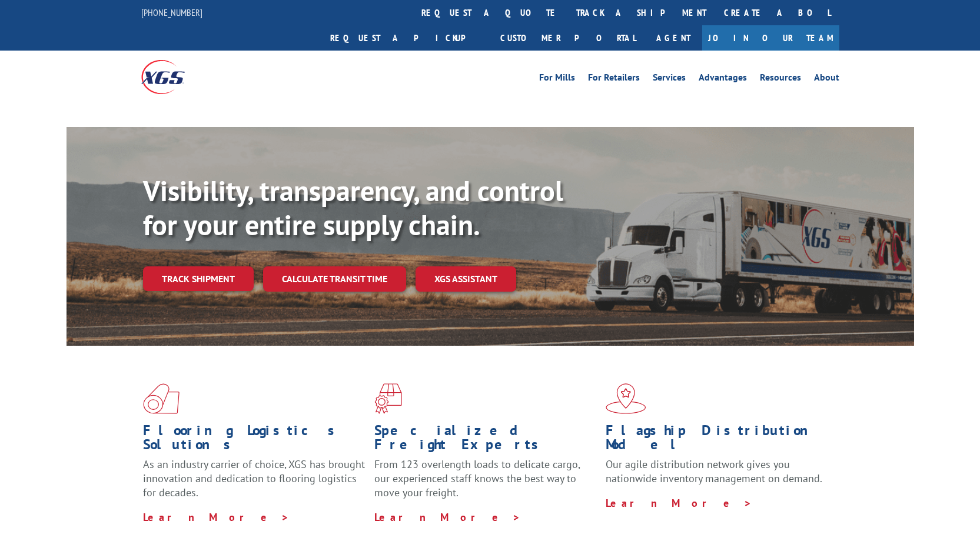 This screenshot has width=980, height=538. Describe the element at coordinates (614, 79) in the screenshot. I see `a: For Retailers` at that location.